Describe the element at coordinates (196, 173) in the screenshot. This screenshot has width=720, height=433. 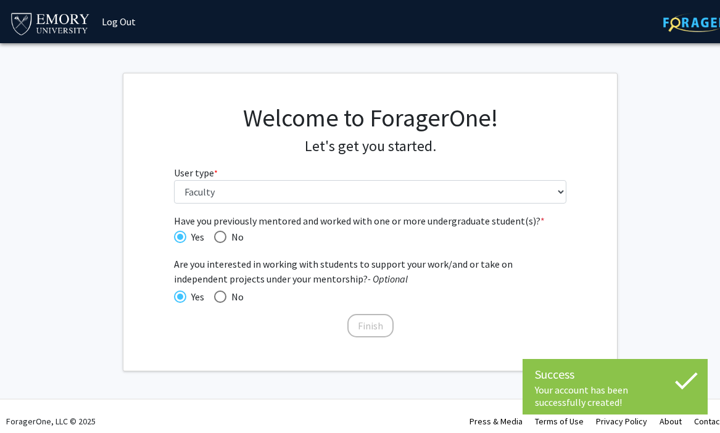
I see `label: User type` at that location.